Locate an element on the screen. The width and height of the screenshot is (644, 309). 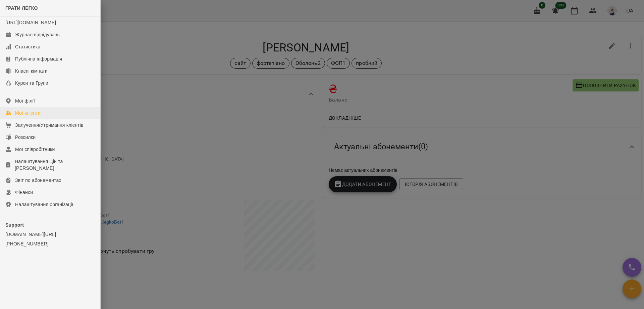
div: Розсилки is located at coordinates (25, 137).